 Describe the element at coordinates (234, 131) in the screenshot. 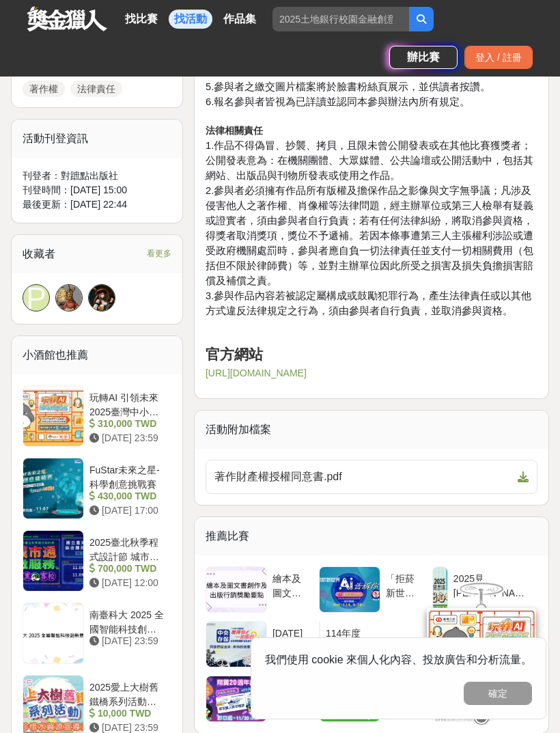

I see `strong: 法律相關責任` at that location.